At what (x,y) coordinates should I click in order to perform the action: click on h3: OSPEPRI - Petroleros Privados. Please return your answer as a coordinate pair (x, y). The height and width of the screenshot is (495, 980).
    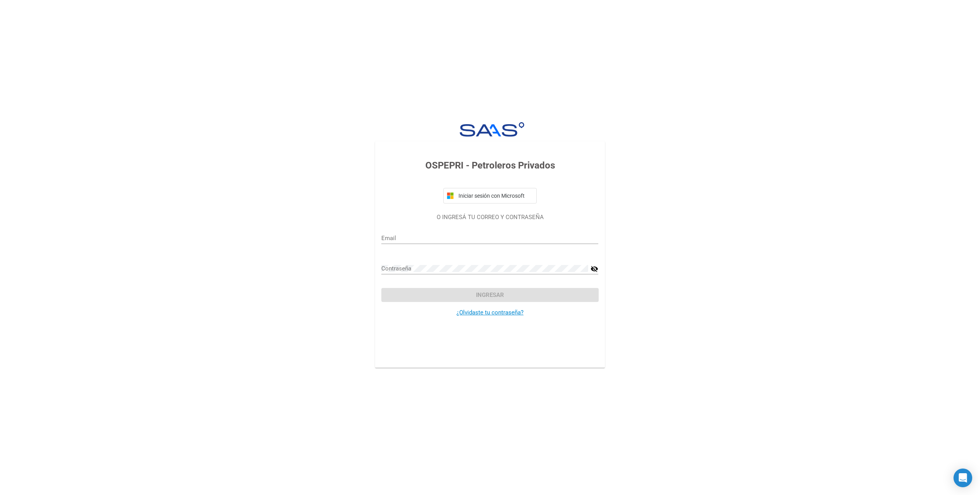
    Looking at the image, I should click on (490, 165).